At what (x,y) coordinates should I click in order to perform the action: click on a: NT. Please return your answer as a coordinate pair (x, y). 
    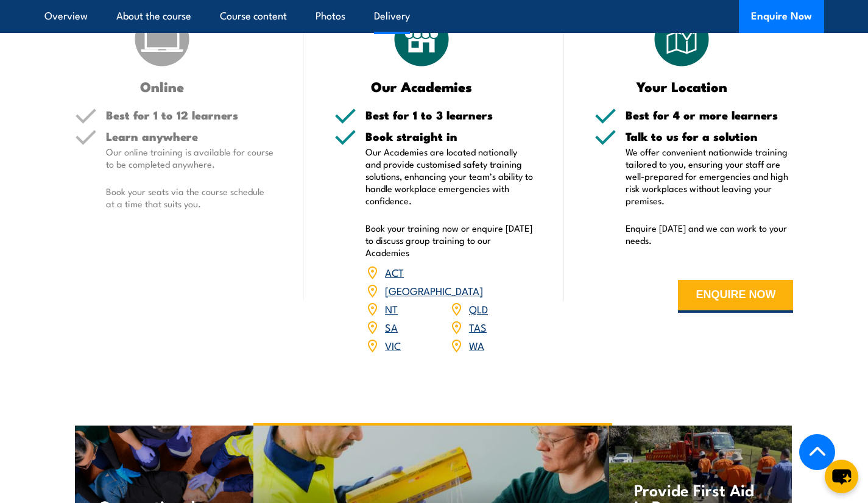
    Looking at the image, I should click on (391, 309).